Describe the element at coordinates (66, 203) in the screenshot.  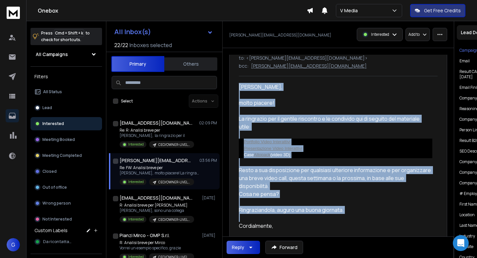
I see `button: Wrong person` at that location.